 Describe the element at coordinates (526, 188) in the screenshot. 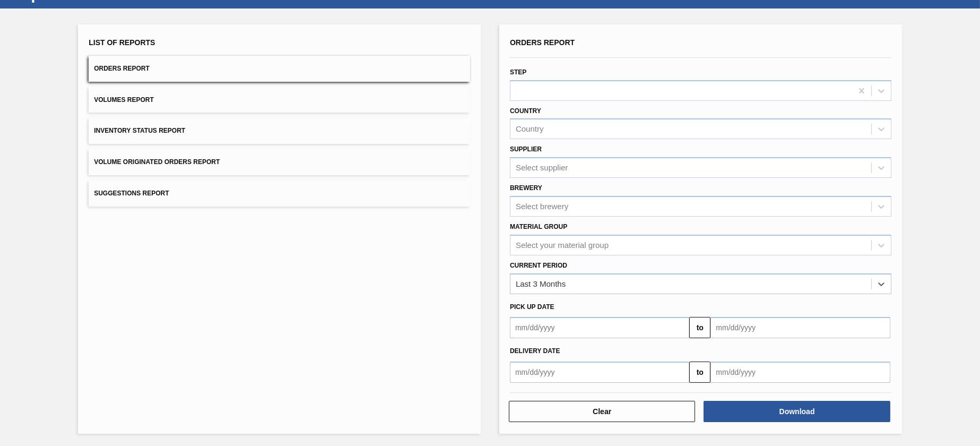

I see `label: Brewery` at that location.